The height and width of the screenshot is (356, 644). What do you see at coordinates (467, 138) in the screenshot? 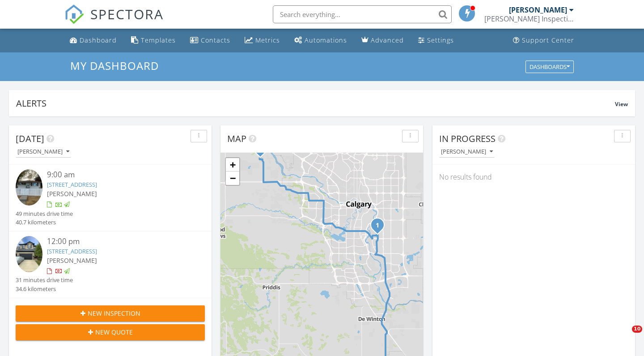
I see `span: In Progress` at bounding box center [467, 138].